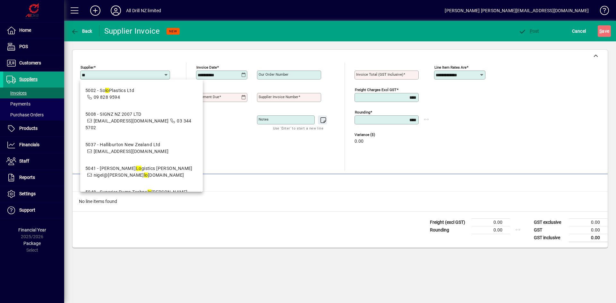 This screenshot has height=303, width=616. What do you see at coordinates (34, 194) in the screenshot?
I see `a: Settings` at bounding box center [34, 194].